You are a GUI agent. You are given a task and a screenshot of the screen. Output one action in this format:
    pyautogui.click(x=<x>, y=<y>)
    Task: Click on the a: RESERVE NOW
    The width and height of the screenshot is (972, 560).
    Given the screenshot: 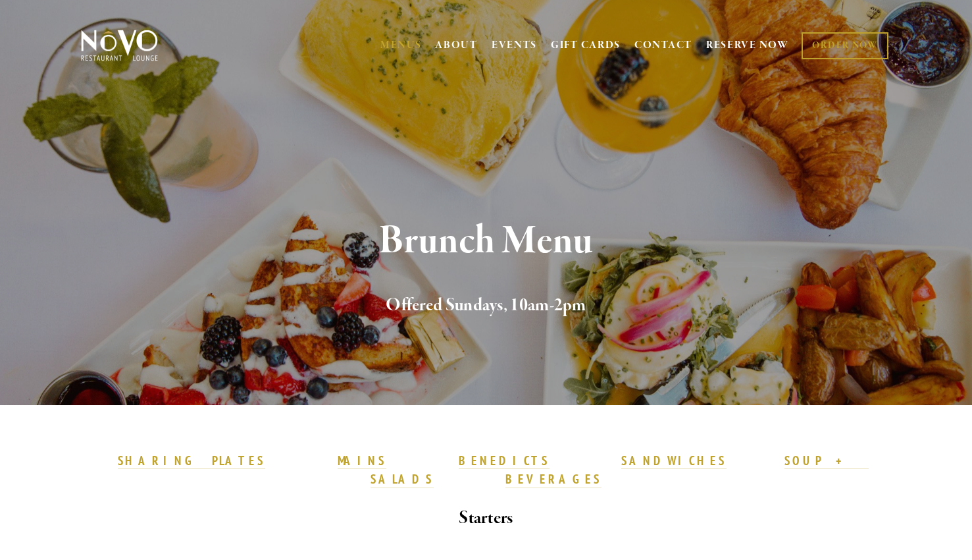 What is the action you would take?
    pyautogui.click(x=748, y=46)
    